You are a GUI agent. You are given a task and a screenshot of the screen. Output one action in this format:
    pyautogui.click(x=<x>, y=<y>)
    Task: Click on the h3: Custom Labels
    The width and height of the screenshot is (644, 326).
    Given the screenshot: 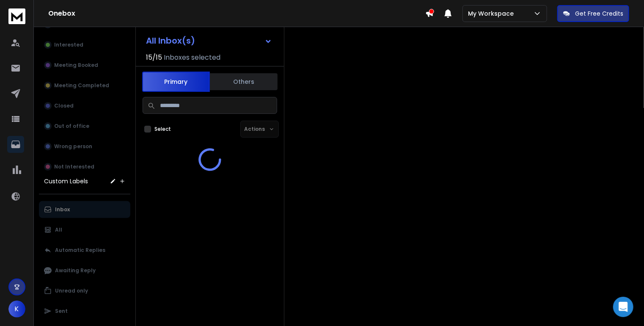 What is the action you would take?
    pyautogui.click(x=66, y=181)
    